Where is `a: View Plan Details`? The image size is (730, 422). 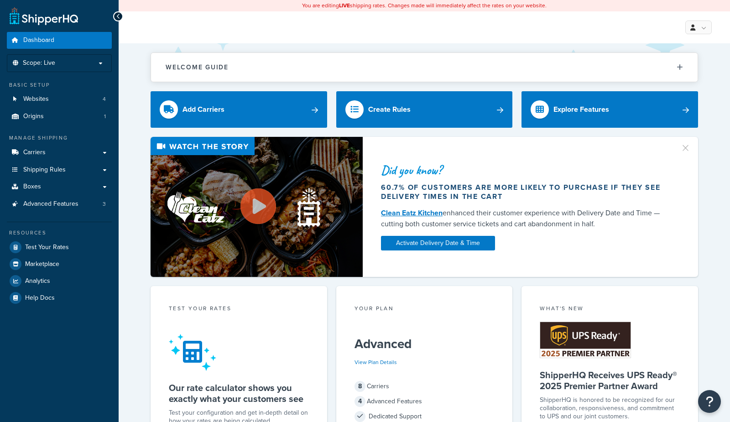 a: View Plan Details is located at coordinates (375, 362).